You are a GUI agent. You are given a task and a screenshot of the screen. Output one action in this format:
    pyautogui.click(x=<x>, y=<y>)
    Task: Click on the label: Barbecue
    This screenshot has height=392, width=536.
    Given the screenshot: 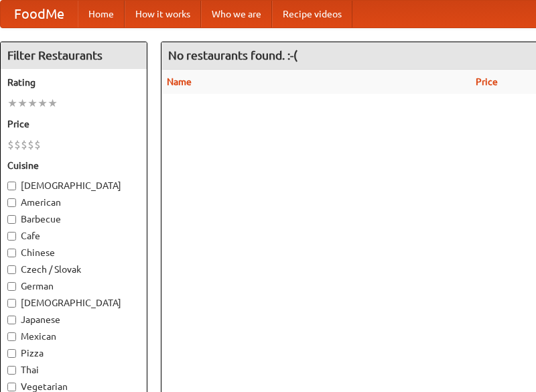 What is the action you would take?
    pyautogui.click(x=74, y=219)
    